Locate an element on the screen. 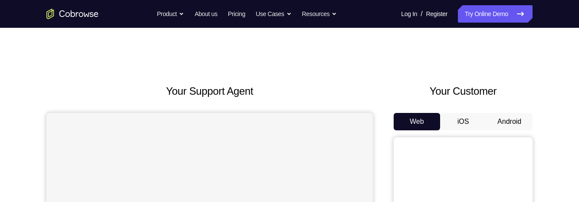 This screenshot has width=579, height=202. a: About us is located at coordinates (206, 14).